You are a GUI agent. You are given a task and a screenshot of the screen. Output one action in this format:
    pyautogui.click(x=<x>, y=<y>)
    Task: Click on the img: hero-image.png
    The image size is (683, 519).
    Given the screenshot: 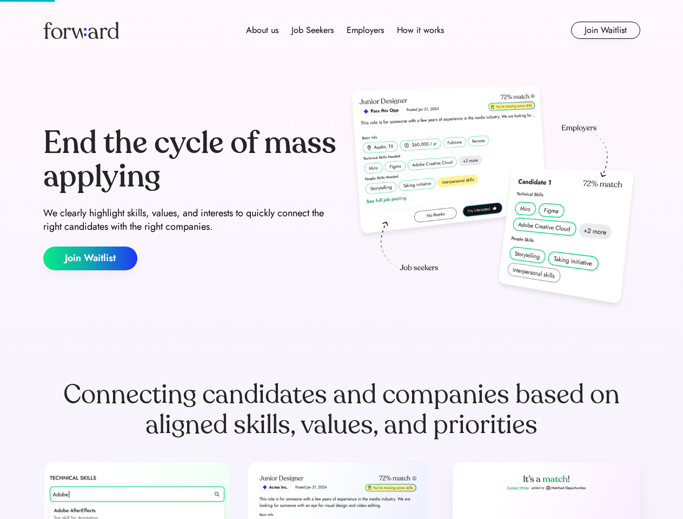 What is the action you would take?
    pyautogui.click(x=493, y=199)
    